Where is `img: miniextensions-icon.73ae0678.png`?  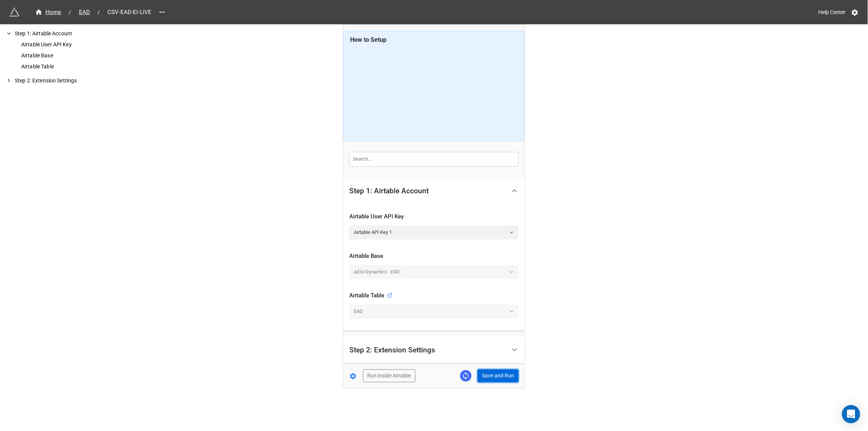
img: miniextensions-icon.73ae0678.png is located at coordinates (14, 12).